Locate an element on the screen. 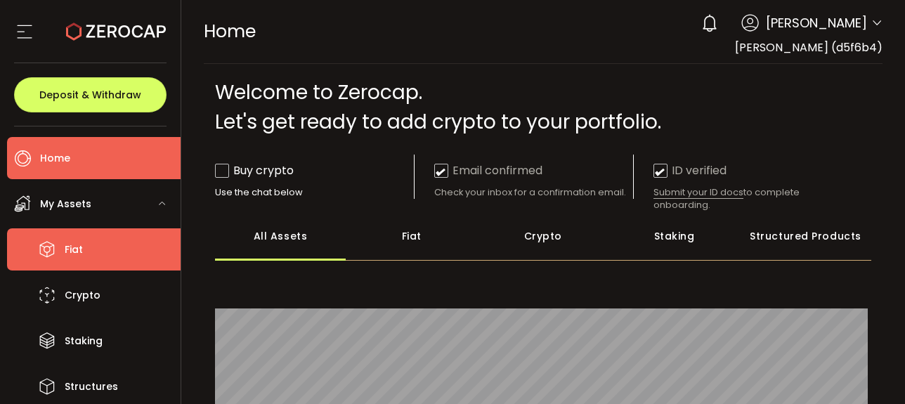  div: Fiat is located at coordinates (411, 236).